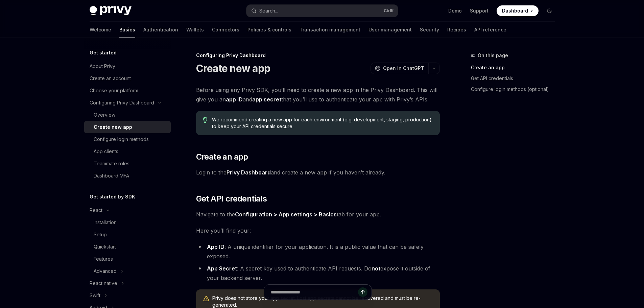  I want to click on h1: Create new app, so click(233, 68).